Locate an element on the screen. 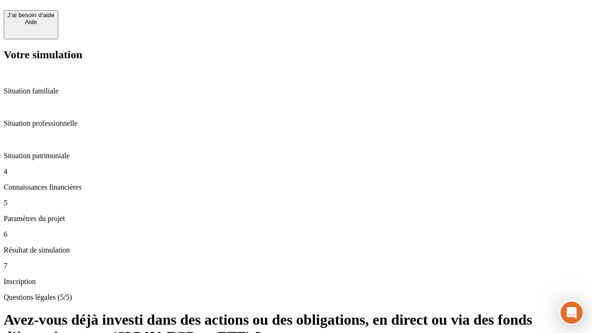 This screenshot has height=333, width=592. p: 4 is located at coordinates (296, 172).